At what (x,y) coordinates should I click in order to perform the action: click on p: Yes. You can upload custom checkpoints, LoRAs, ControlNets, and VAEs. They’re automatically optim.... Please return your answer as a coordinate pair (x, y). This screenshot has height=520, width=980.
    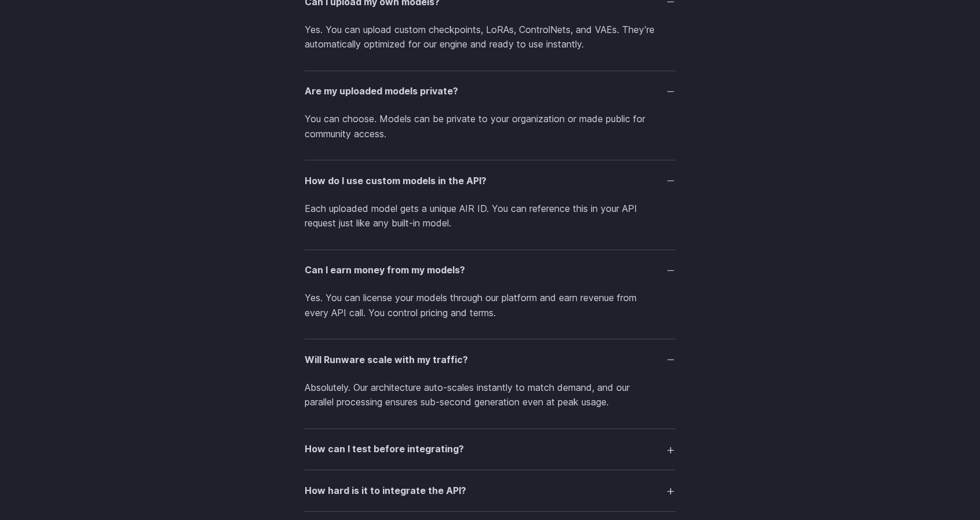
    Looking at the image, I should click on (490, 37).